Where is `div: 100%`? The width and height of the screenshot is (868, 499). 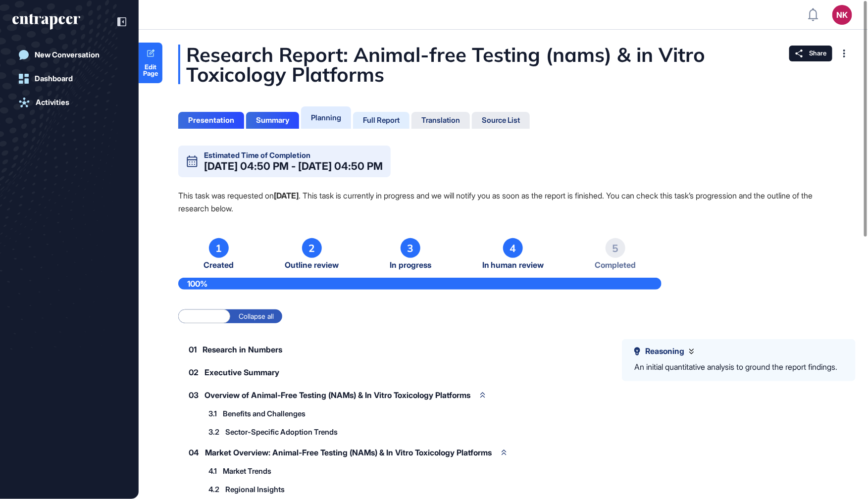 div: 100% is located at coordinates (420, 284).